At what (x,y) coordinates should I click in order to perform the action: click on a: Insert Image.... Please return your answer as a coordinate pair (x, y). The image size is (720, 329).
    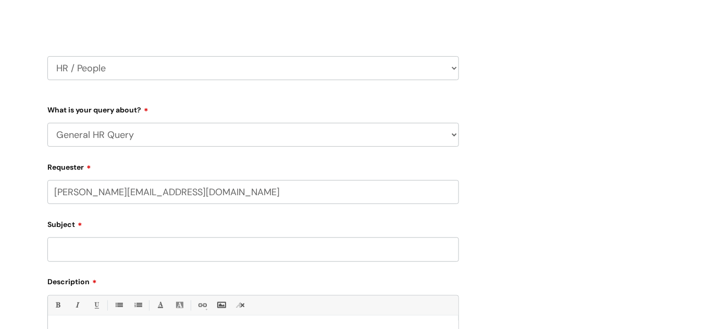
    Looking at the image, I should click on (221, 305).